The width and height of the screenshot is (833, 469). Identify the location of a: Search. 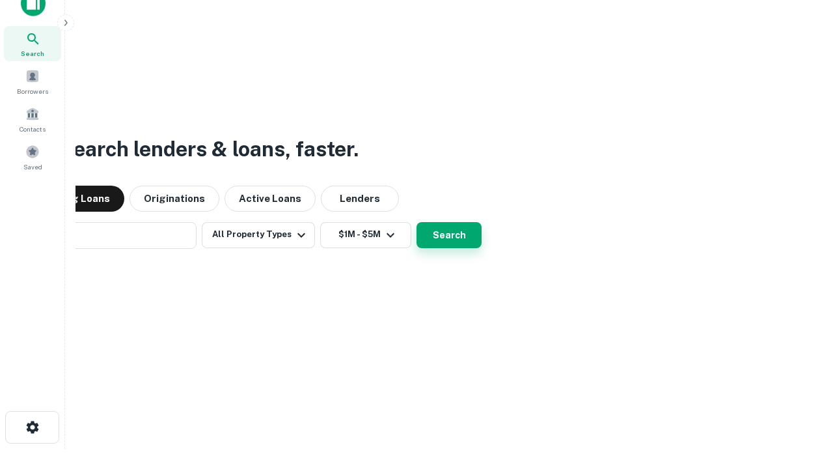
(33, 44).